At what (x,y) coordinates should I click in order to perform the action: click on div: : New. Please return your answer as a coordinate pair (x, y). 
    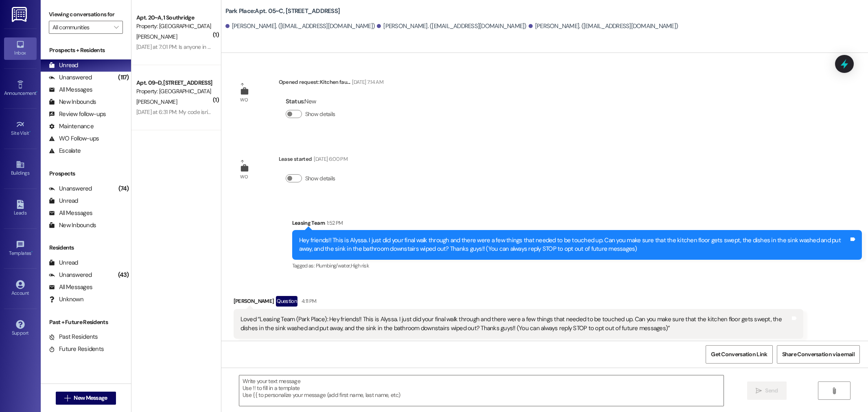
    Looking at the image, I should click on (312, 102).